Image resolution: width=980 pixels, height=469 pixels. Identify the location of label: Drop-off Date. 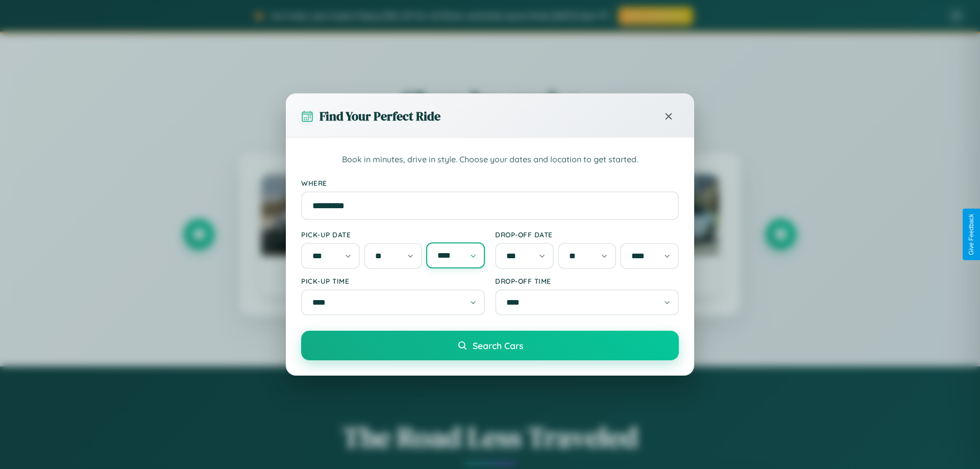
(587, 234).